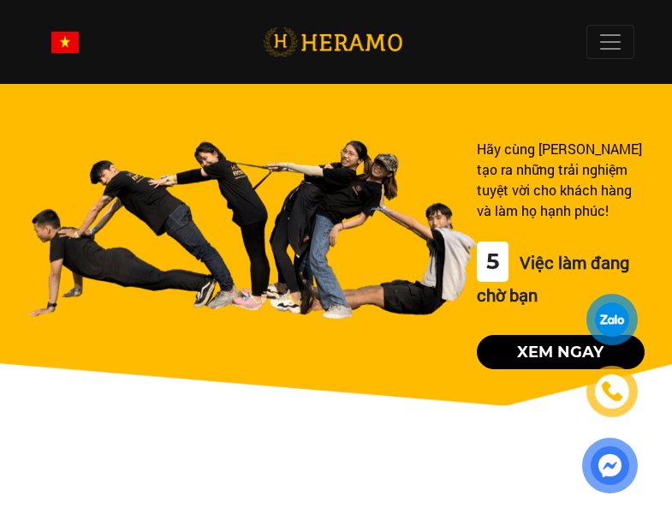  Describe the element at coordinates (561, 352) in the screenshot. I see `button: Xem ngay` at that location.